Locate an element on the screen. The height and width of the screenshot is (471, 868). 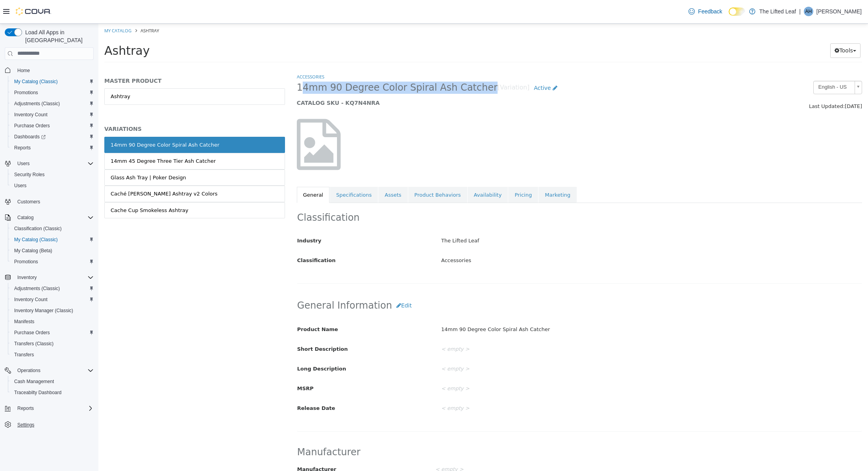
button: Inventory Manager (Classic) is located at coordinates (52, 311).